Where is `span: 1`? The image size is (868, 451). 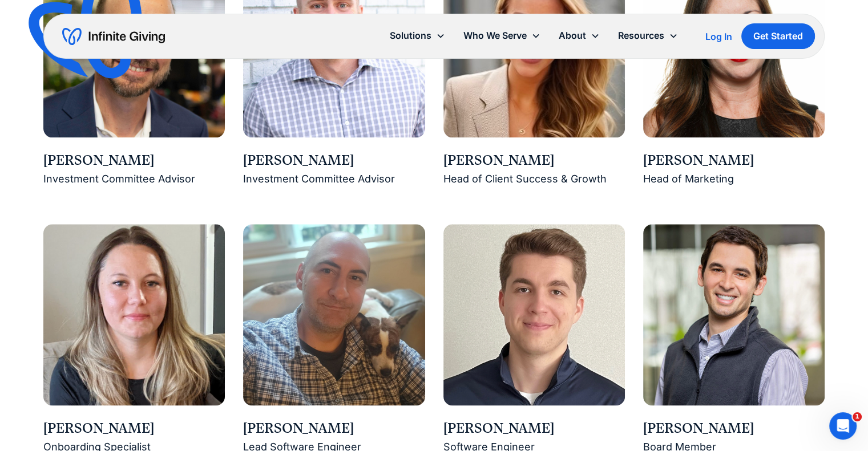 span: 1 is located at coordinates (857, 417).